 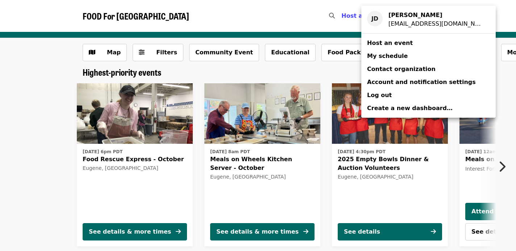 I want to click on span: Account and notification settings, so click(x=421, y=82).